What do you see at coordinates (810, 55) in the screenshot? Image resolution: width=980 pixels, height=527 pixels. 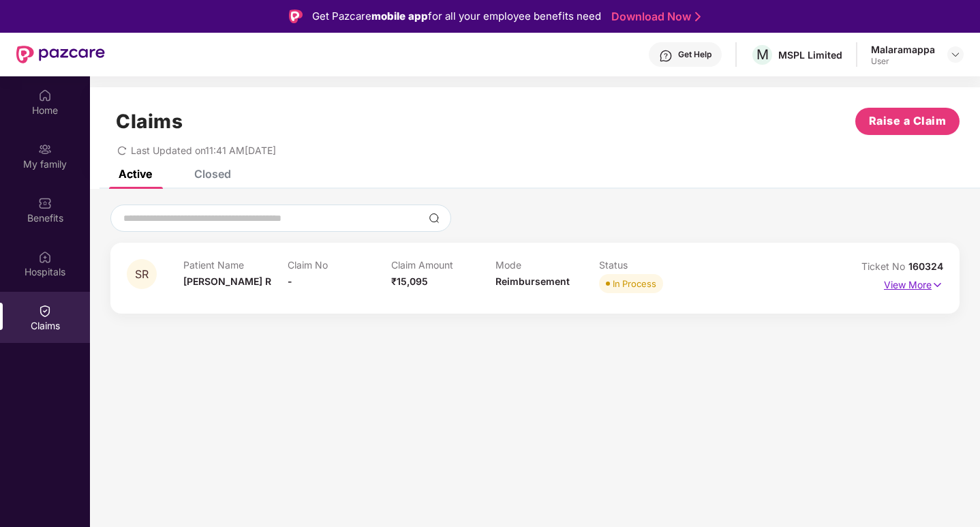 I see `div: MSPL Limited` at bounding box center [810, 55].